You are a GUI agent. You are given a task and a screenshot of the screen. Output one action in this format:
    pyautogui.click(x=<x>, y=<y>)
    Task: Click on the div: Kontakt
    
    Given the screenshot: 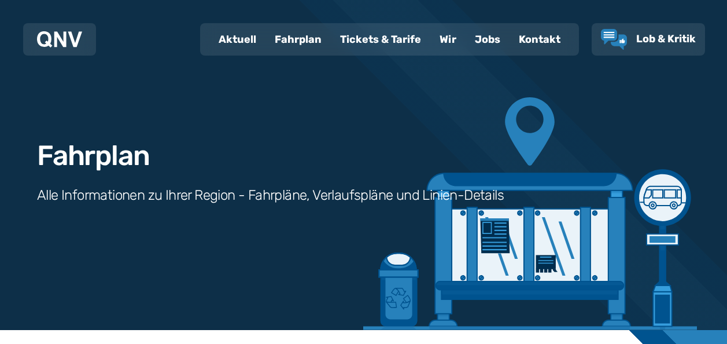 What is the action you would take?
    pyautogui.click(x=540, y=39)
    